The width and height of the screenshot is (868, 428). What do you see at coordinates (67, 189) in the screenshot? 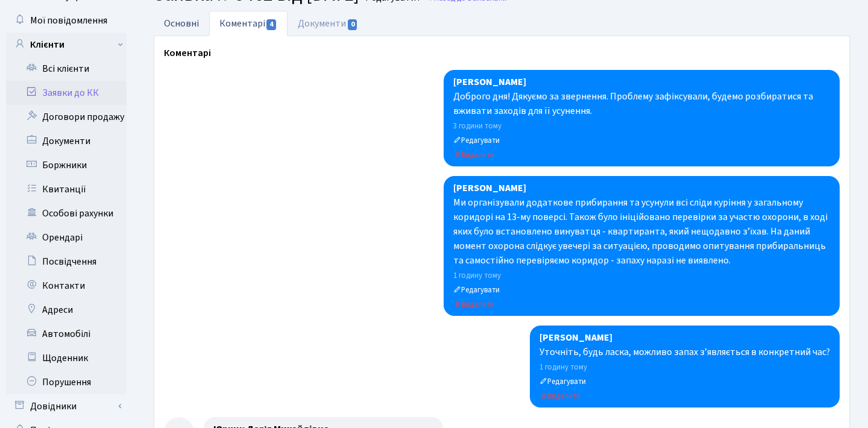
I see `a: Квитанції` at bounding box center [67, 189].